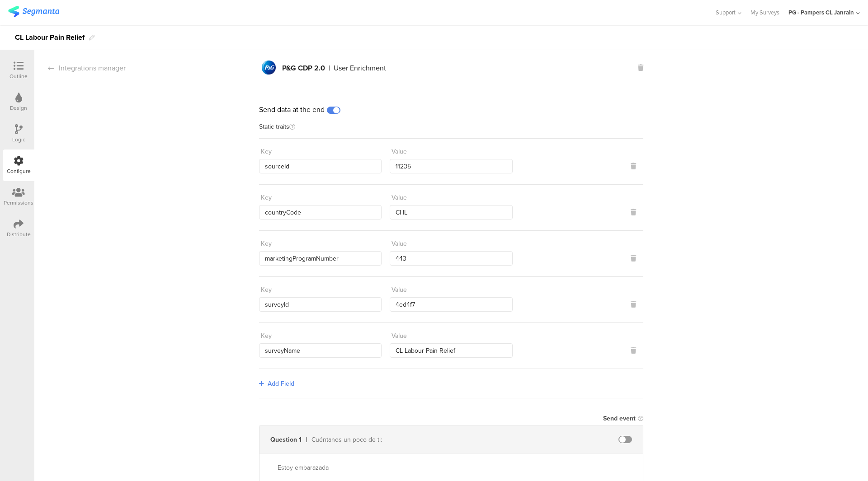  Describe the element at coordinates (19, 76) in the screenshot. I see `div: Outline` at that location.